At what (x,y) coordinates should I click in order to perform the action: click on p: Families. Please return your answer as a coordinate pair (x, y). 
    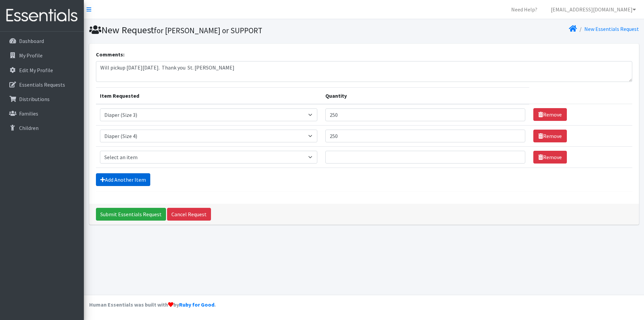
    Looking at the image, I should click on (29, 113).